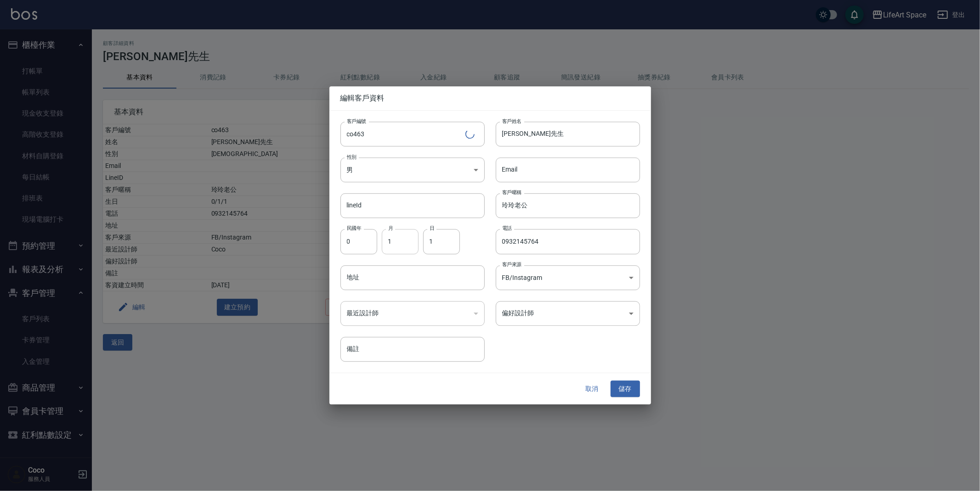 This screenshot has height=491, width=980. I want to click on div: 男, so click(413, 170).